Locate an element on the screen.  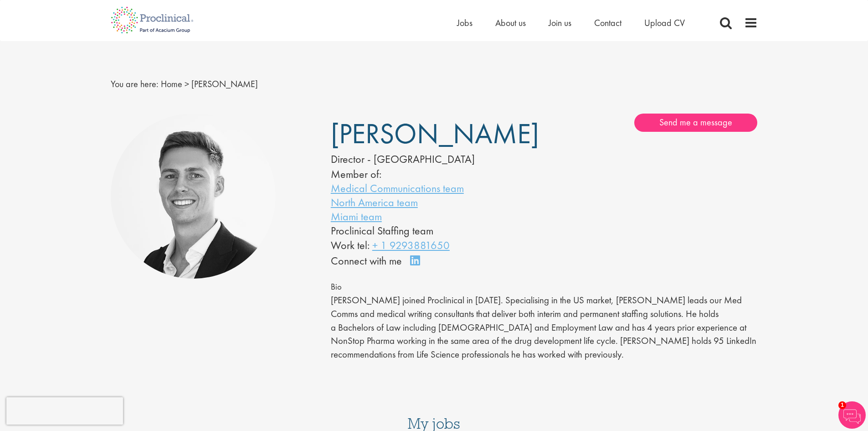
a: breadcrumb link is located at coordinates (171, 84).